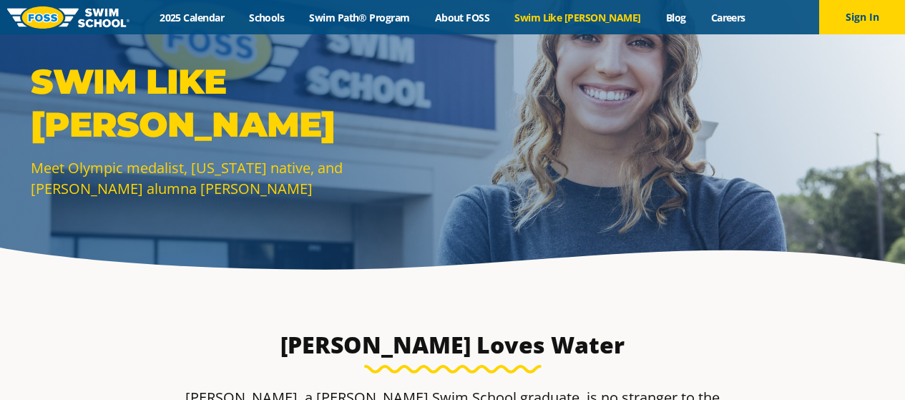  What do you see at coordinates (727, 17) in the screenshot?
I see `a: Careers` at bounding box center [727, 17].